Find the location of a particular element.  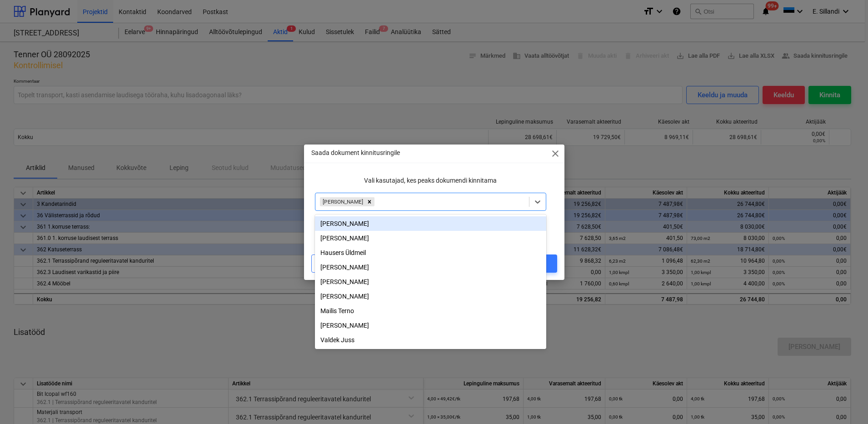

div: Tomy Saaron is located at coordinates (431, 296).